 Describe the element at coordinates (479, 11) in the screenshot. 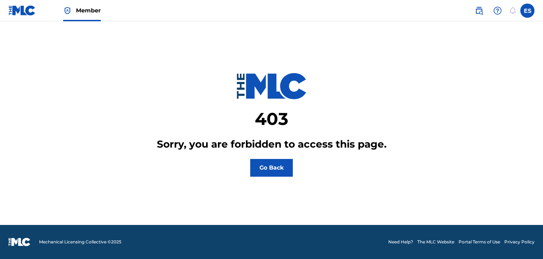

I see `a: Public Search` at that location.